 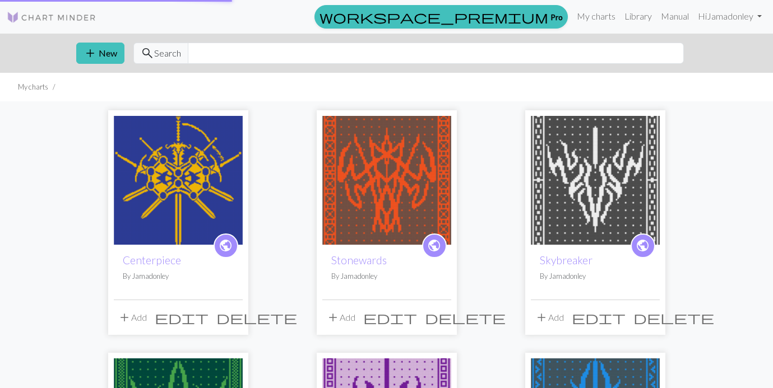 I want to click on img: Skybreaker, so click(x=595, y=181).